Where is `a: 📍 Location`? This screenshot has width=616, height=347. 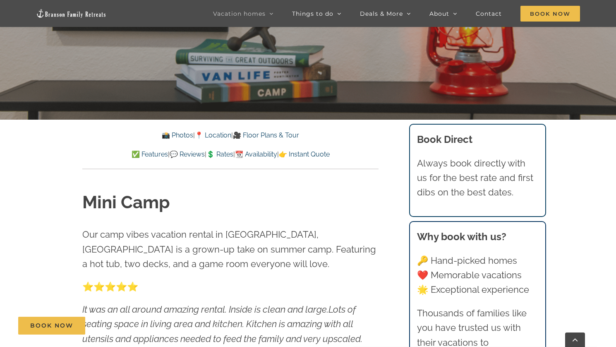 a: 📍 Location is located at coordinates (213, 135).